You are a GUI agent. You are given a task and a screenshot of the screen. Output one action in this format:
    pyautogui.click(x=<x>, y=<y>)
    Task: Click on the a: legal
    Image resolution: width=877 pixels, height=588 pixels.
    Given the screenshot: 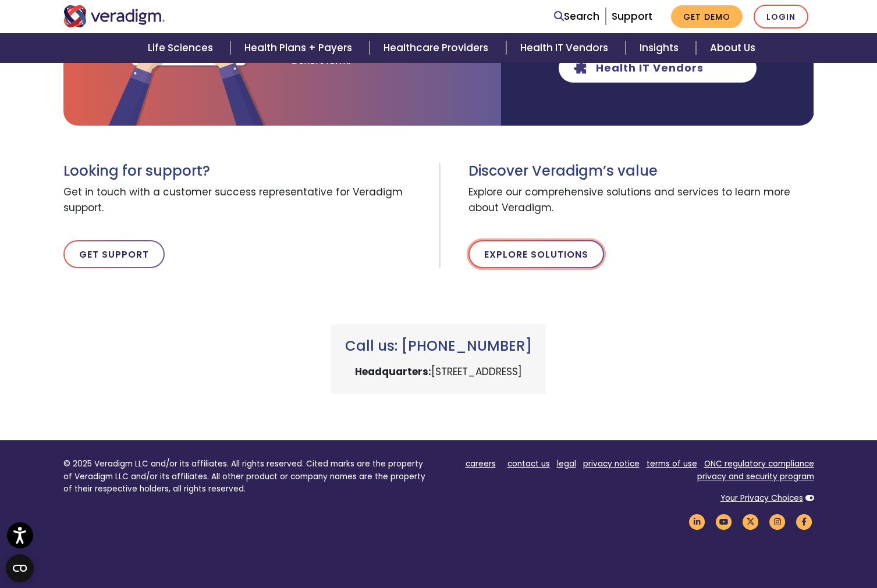 What is the action you would take?
    pyautogui.click(x=566, y=463)
    